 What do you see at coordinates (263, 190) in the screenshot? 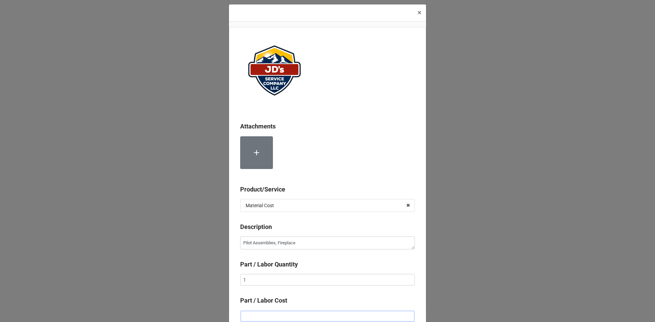
I see `label: Product/Service` at bounding box center [263, 190].